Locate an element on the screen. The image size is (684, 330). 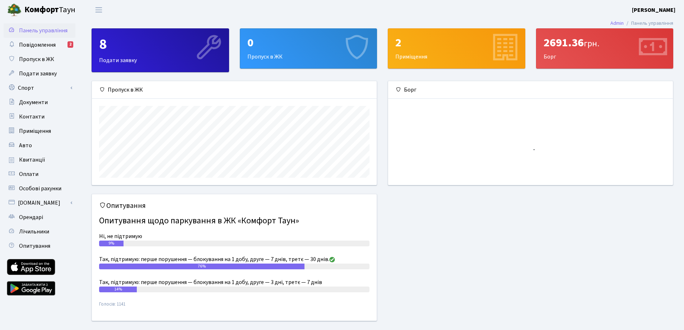
span: Пропуск в ЖК is located at coordinates (37, 59).